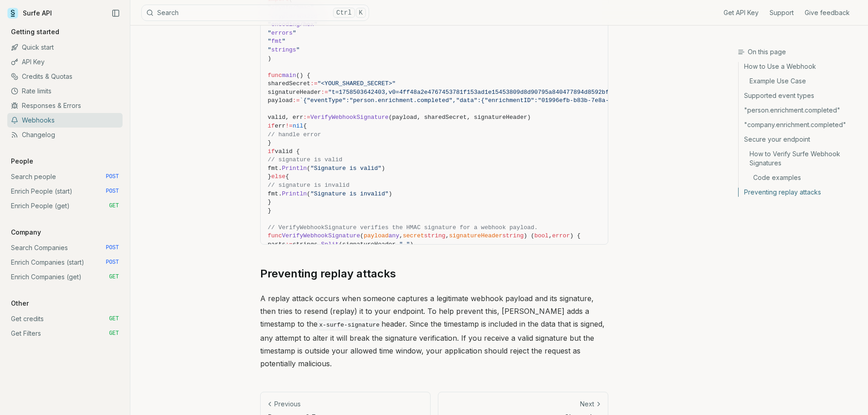 This screenshot has height=415, width=868. What do you see at coordinates (284, 50) in the screenshot?
I see `span: strings` at bounding box center [284, 50].